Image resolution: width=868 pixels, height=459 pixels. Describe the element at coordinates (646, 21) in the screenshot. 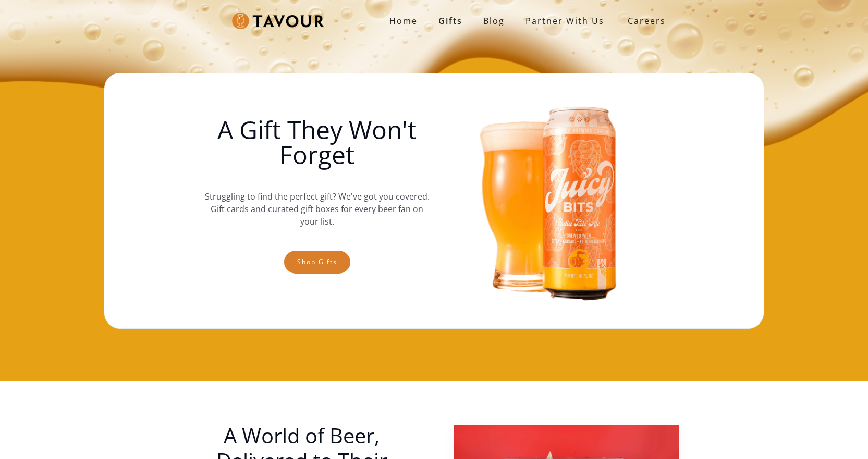

I see `strong: Careers` at that location.